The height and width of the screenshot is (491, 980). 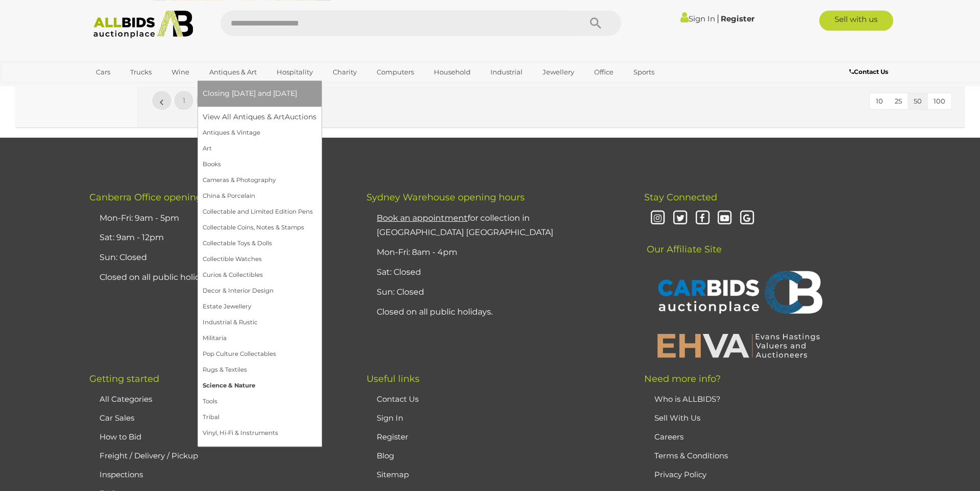 I want to click on a: Inspections, so click(x=121, y=474).